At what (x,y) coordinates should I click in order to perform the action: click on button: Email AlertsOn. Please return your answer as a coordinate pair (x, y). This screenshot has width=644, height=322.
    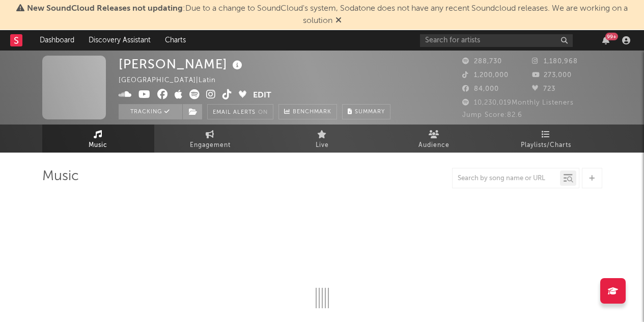
    Looking at the image, I should click on (241, 111).